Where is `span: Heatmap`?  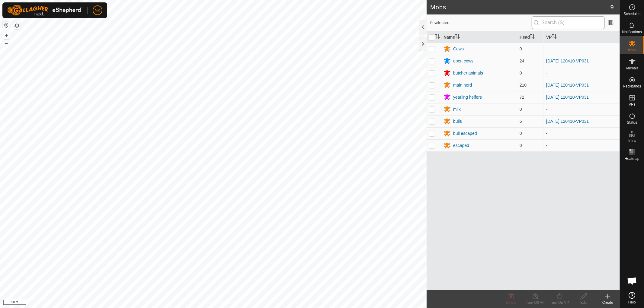
span: Heatmap is located at coordinates (632, 158).